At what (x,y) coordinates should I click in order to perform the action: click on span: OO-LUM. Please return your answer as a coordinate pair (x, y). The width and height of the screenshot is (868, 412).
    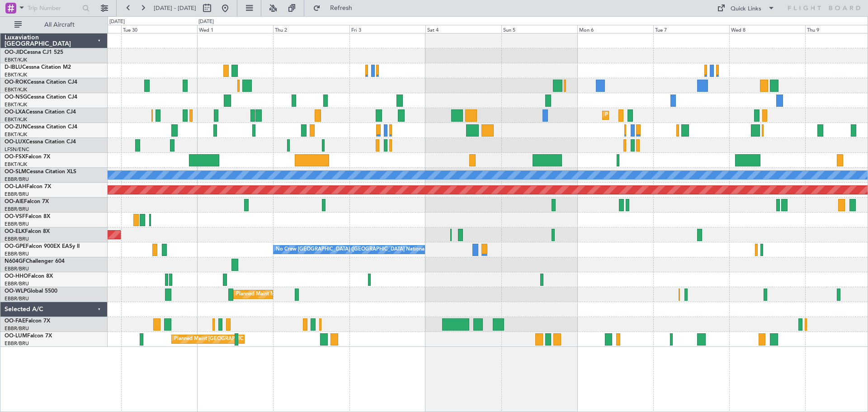
    Looking at the image, I should click on (16, 336).